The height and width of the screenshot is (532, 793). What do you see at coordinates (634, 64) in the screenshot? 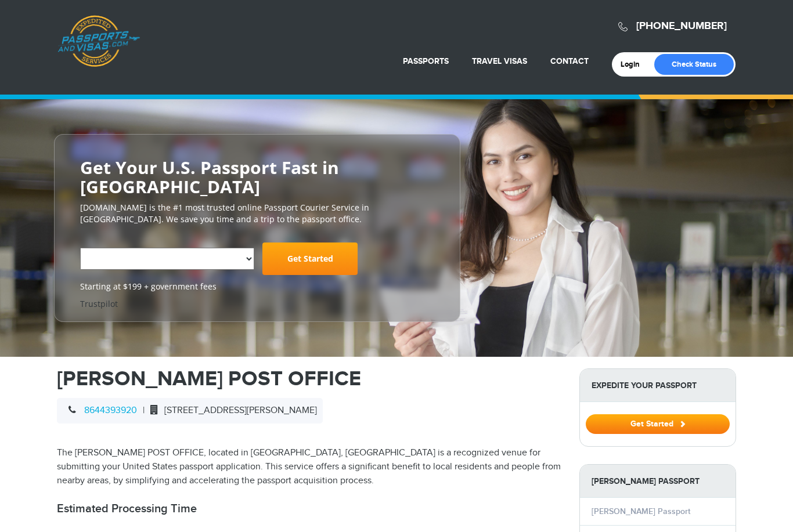
I see `a: Login` at bounding box center [634, 64].